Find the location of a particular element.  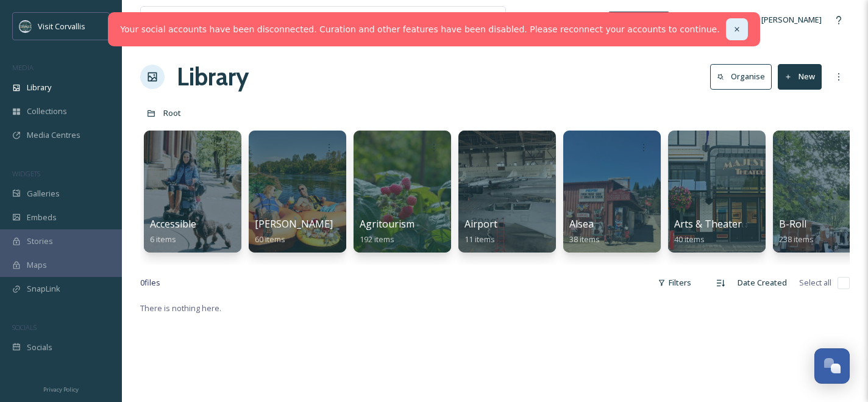

span: Accessible is located at coordinates (173, 223).